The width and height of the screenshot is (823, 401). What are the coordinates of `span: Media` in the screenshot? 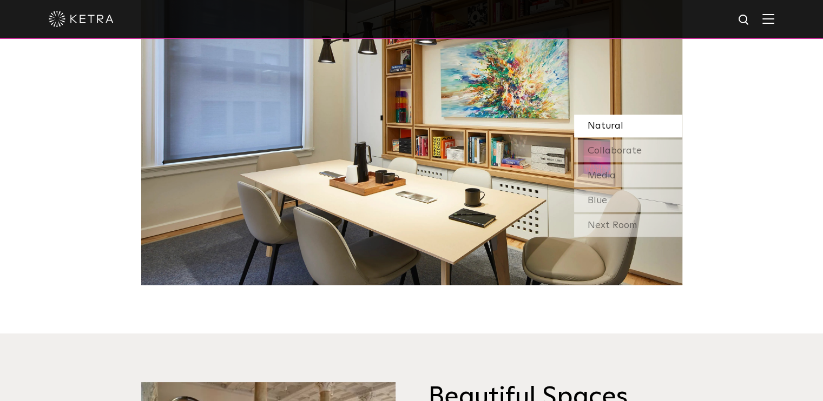 It's located at (601, 176).